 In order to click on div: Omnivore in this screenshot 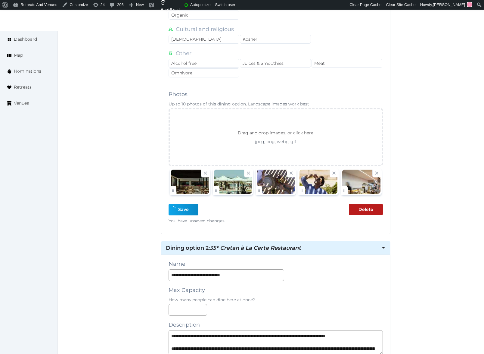, I will do `click(204, 73)`.